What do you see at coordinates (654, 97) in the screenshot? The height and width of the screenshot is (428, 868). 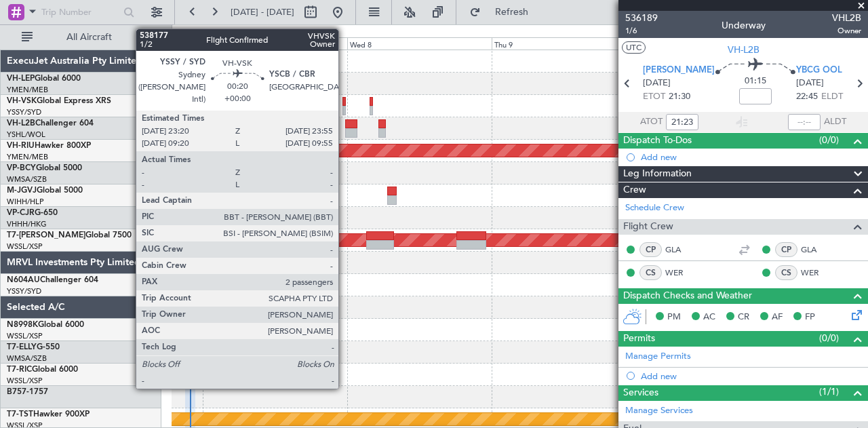 I see `span: ETOT` at bounding box center [654, 97].